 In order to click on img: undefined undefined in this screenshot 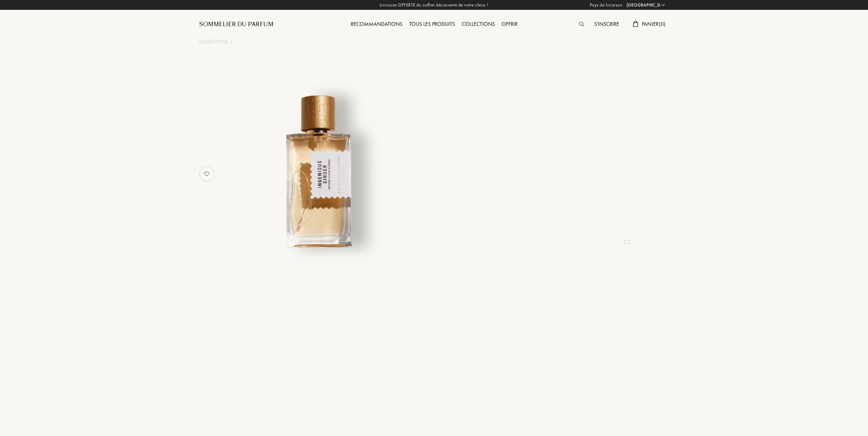, I will do `click(316, 170)`.